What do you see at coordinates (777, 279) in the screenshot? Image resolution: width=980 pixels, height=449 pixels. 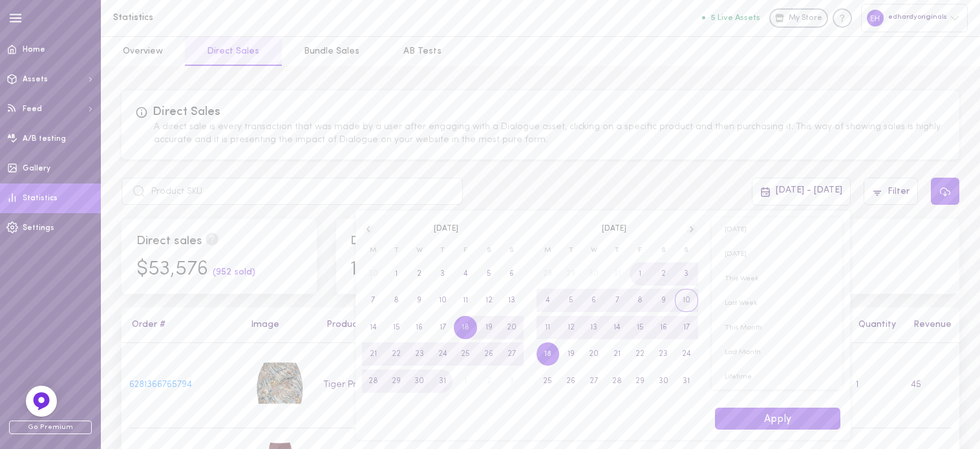 I see `span: This Week` at bounding box center [777, 279].